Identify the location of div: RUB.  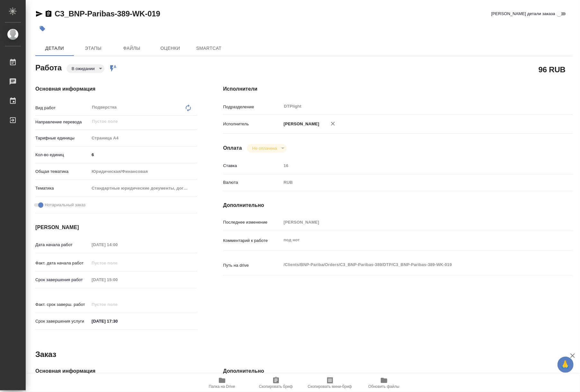
(412, 182).